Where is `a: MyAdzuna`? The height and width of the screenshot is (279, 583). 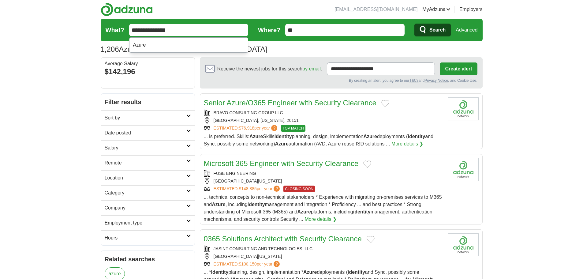
a: MyAdzuna is located at coordinates (436, 9).